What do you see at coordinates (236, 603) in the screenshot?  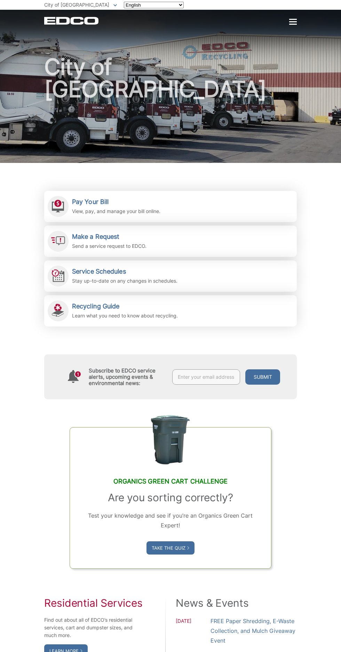 I see `h2: News & Events` at bounding box center [236, 603].